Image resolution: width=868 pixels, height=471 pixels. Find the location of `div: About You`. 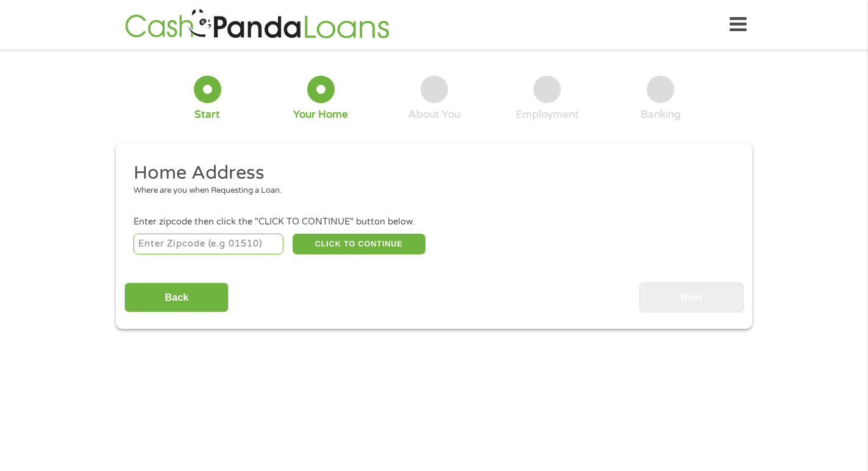

div: About You is located at coordinates (434, 115).